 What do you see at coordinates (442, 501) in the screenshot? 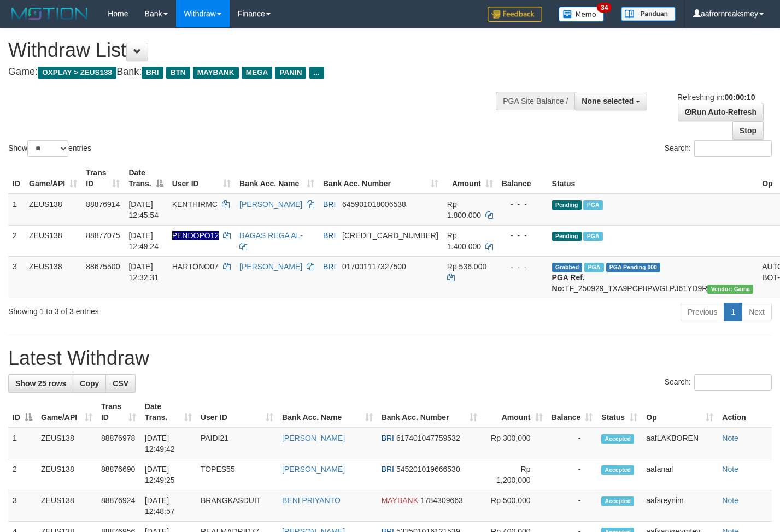
I see `span: Copy 1784309663 to clipboard` at bounding box center [442, 501].